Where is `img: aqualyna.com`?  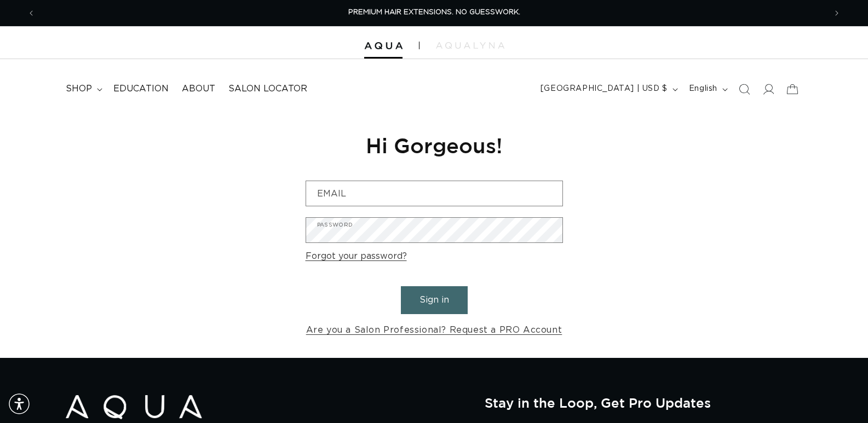
img: aqualyna.com is located at coordinates (470, 45).